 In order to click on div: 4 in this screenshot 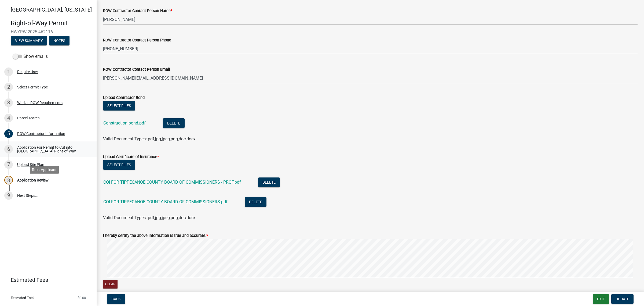, I will do `click(9, 118)`.